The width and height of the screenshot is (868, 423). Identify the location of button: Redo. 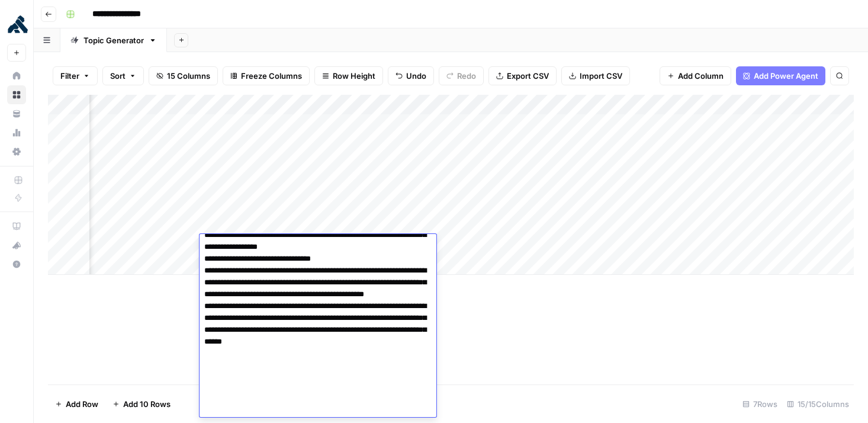
(461, 76).